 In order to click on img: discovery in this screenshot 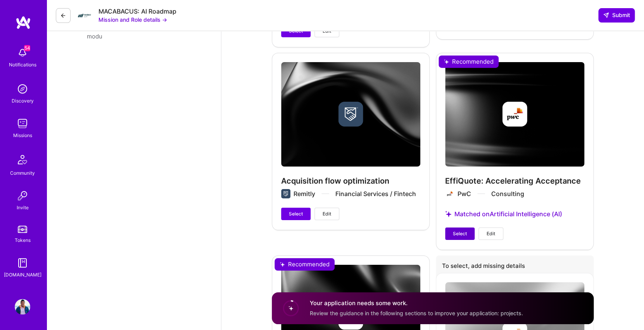, I will do `click(23, 89)`.